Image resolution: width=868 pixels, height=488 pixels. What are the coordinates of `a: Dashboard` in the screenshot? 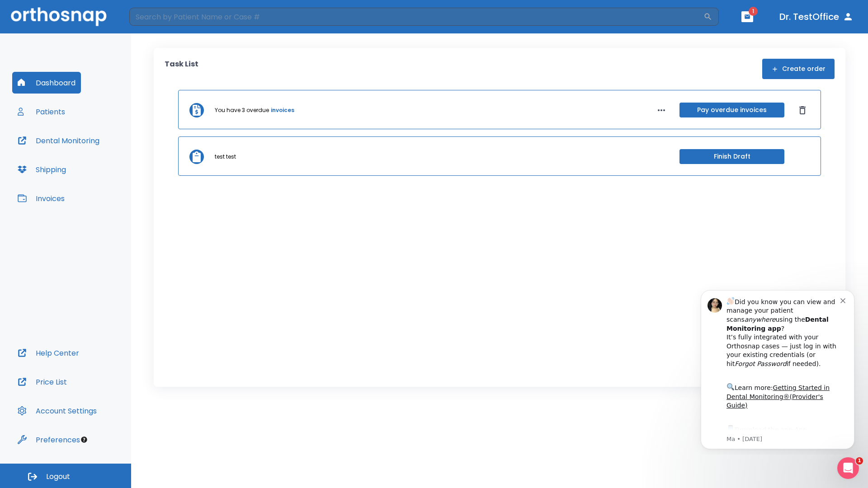 It's located at (47, 83).